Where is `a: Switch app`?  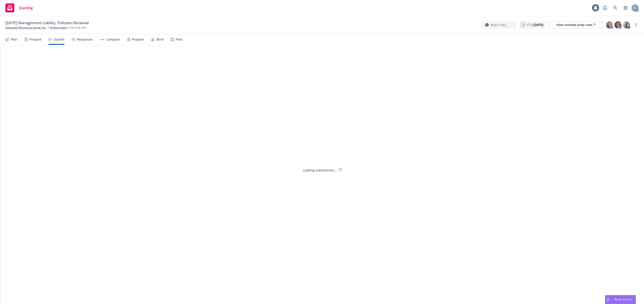
a: Switch app is located at coordinates (626, 8).